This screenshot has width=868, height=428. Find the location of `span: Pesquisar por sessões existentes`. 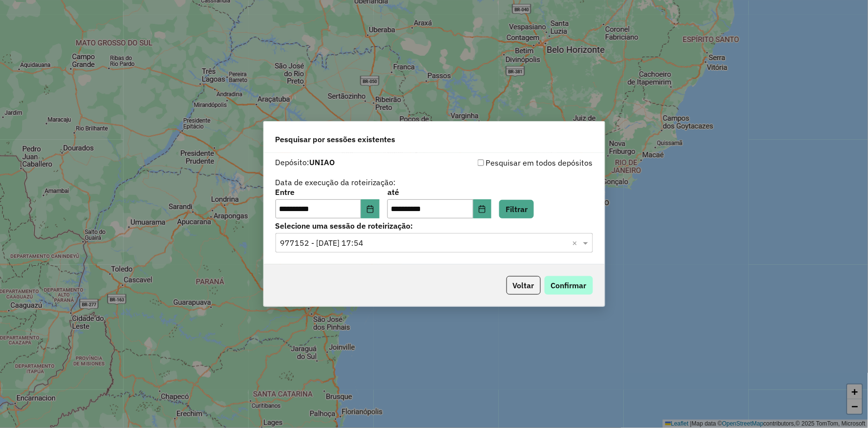

span: Pesquisar por sessões existentes is located at coordinates (336, 139).